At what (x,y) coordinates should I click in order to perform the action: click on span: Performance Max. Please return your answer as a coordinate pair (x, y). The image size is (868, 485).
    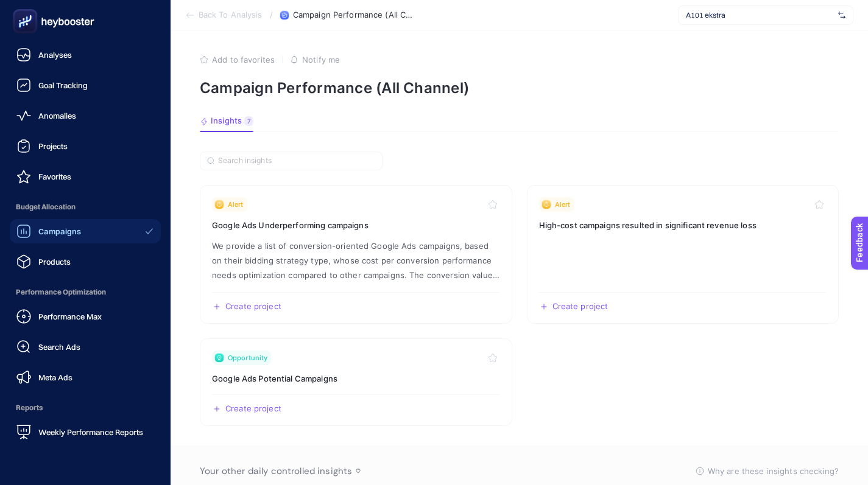
    Looking at the image, I should click on (70, 317).